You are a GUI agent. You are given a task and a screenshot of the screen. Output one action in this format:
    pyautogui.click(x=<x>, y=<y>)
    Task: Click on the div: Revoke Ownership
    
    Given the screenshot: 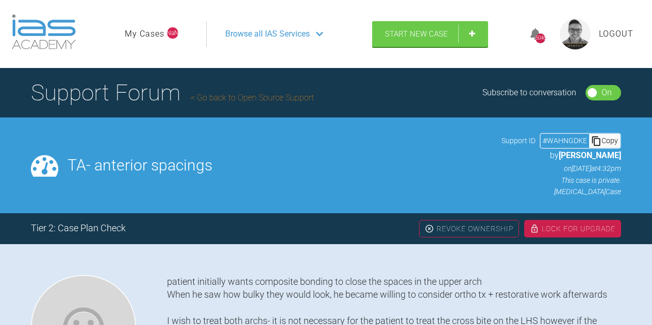 What is the action you would take?
    pyautogui.click(x=469, y=229)
    